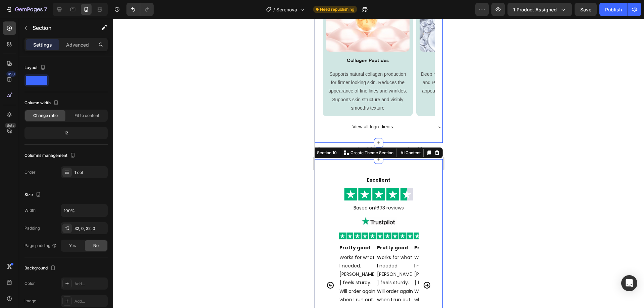 The width and height of the screenshot is (644, 308). What do you see at coordinates (10, 126) in the screenshot?
I see `div: Beta` at bounding box center [10, 126].